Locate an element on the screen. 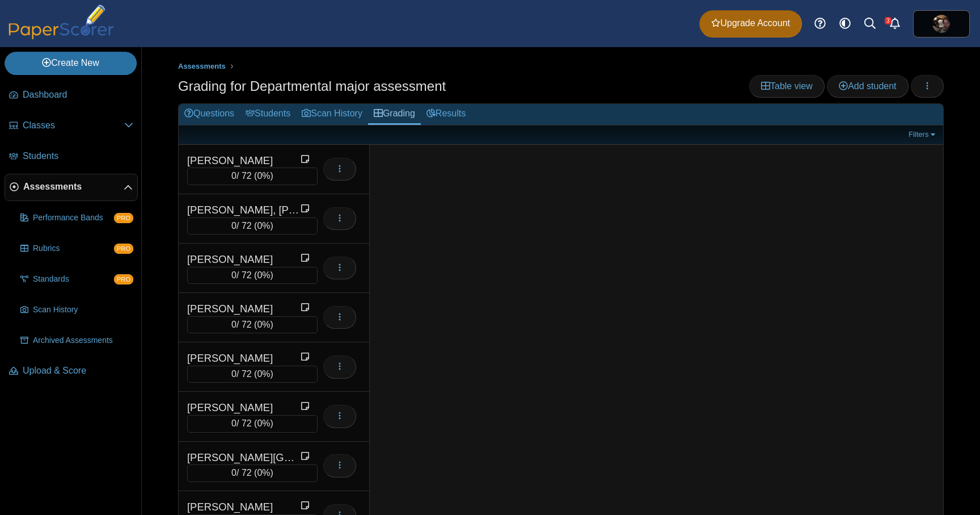 Image resolution: width=980 pixels, height=515 pixels. span: Archived Assessments is located at coordinates (83, 340).